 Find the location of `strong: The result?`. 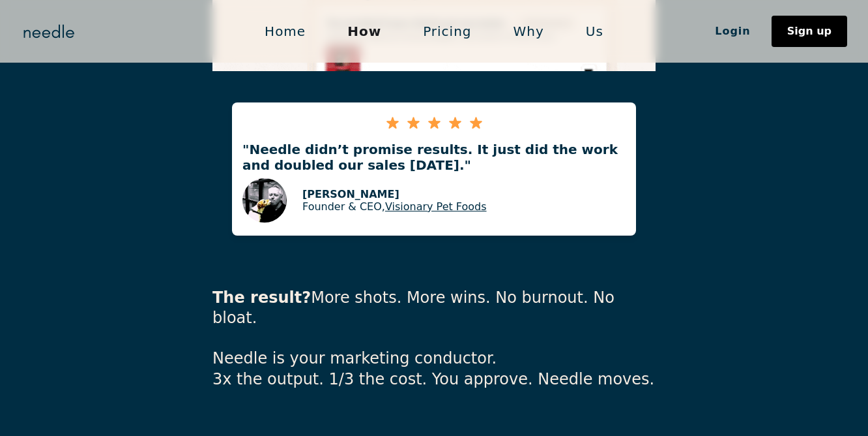

strong: The result? is located at coordinates (261, 298).